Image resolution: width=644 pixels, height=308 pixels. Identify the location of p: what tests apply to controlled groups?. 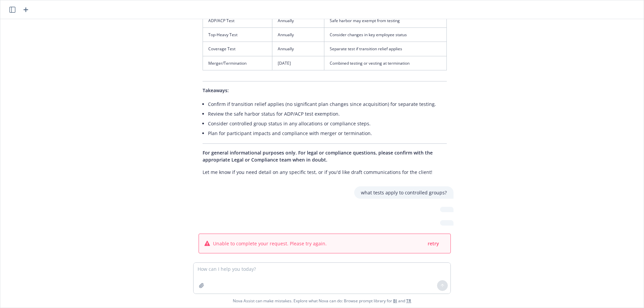
(404, 192).